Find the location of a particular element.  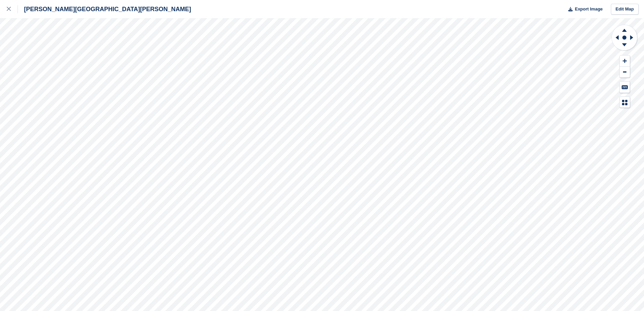

a: Edit Map is located at coordinates (625, 9).